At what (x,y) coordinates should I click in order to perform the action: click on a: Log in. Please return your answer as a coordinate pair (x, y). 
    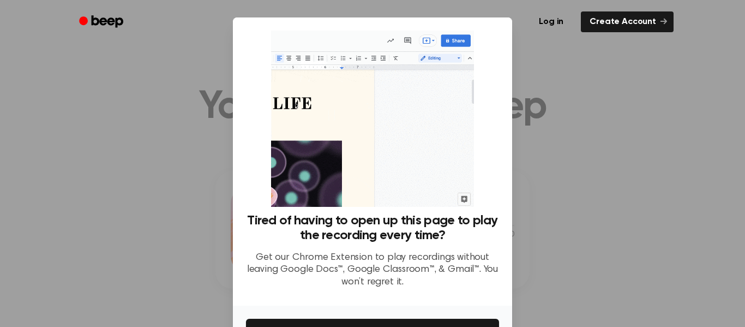
    Looking at the image, I should click on (551, 22).